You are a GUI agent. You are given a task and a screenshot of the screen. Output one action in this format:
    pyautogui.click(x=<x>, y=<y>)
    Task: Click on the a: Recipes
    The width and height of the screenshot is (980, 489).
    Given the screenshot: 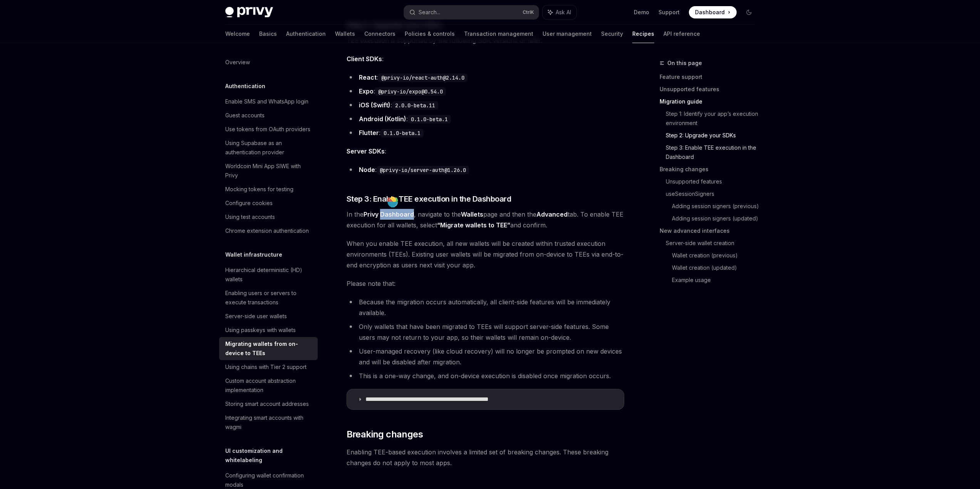 What is the action you would take?
    pyautogui.click(x=643, y=34)
    